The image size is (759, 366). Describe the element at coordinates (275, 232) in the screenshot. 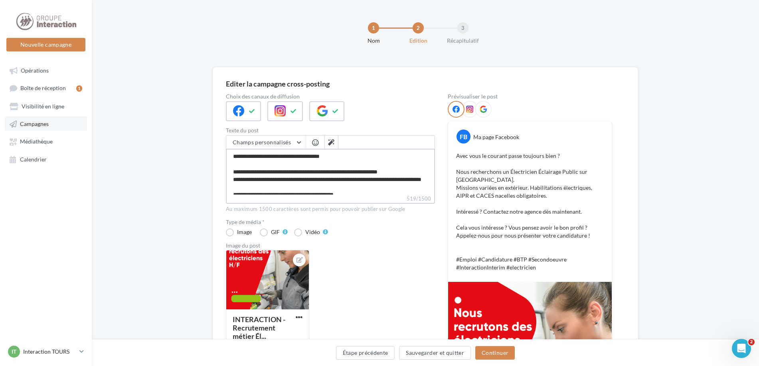

I see `div: GIF` at that location.